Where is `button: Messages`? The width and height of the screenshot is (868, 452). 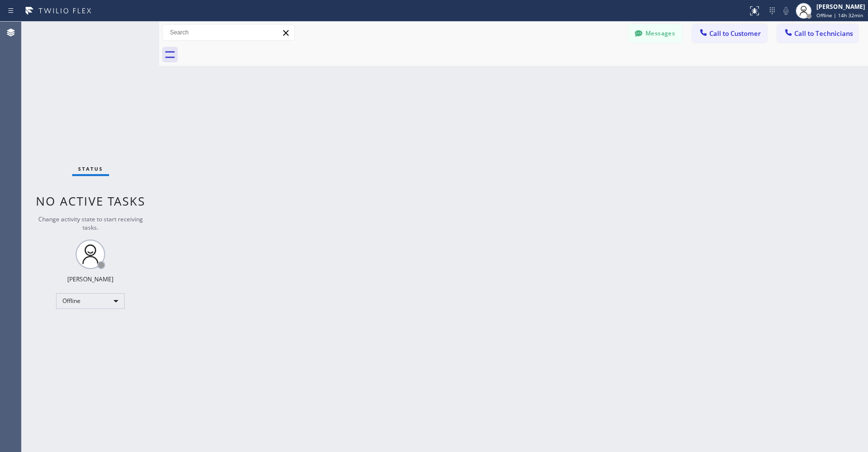 button: Messages is located at coordinates (656, 34).